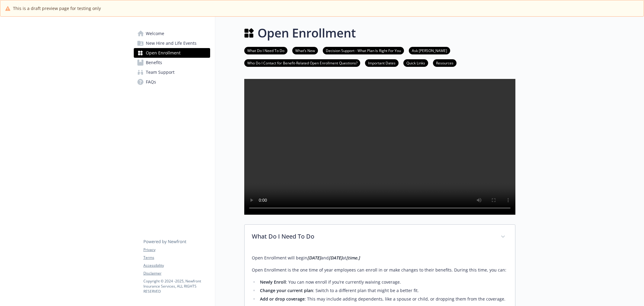 The height and width of the screenshot is (306, 644). Describe the element at coordinates (172, 72) in the screenshot. I see `a: Team Support` at that location.